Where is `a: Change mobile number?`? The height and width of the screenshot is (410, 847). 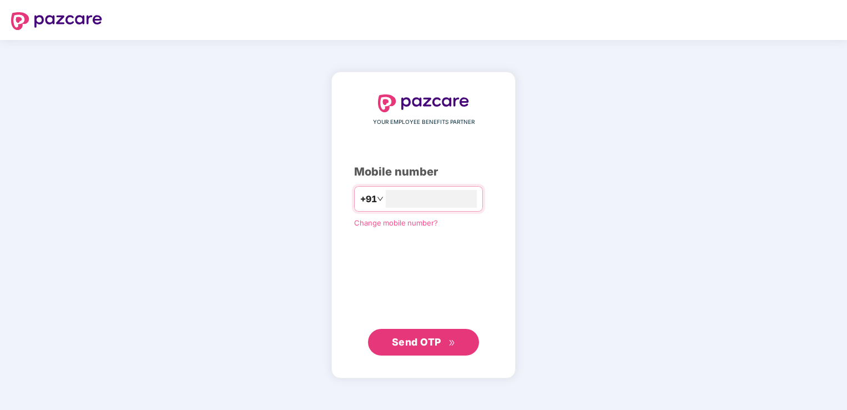 a: Change mobile number? is located at coordinates (396, 223).